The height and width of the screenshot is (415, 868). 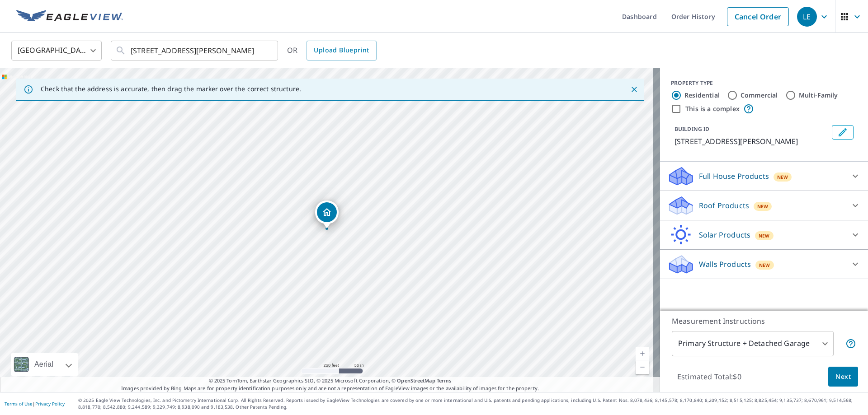 What do you see at coordinates (444, 381) in the screenshot?
I see `a: Terms` at bounding box center [444, 381].